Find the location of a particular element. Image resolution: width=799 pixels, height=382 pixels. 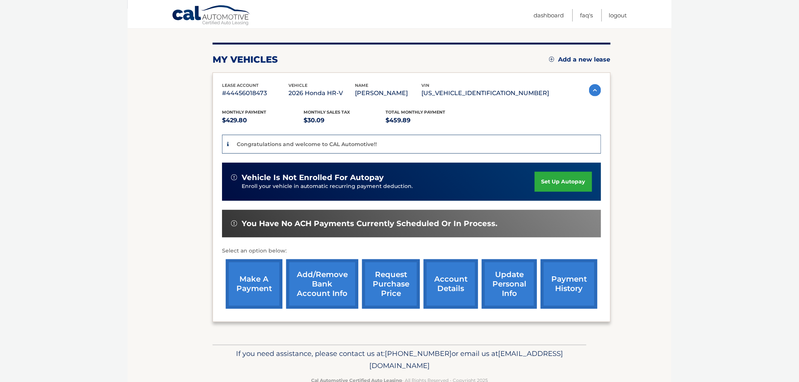

h2: my vehicles is located at coordinates (245, 60).